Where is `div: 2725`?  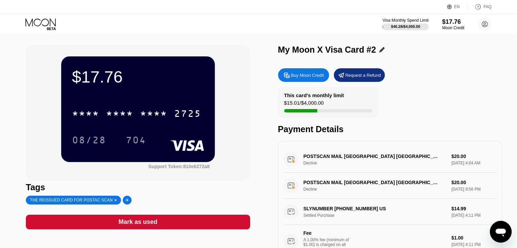 div: 2725 is located at coordinates (188, 115).